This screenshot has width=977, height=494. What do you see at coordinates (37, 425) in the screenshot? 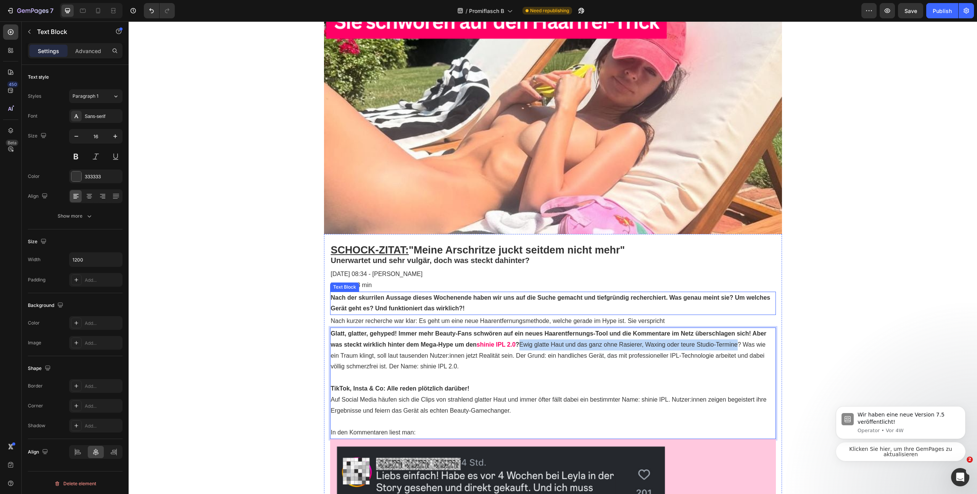
I see `div: Shadow` at bounding box center [37, 425].